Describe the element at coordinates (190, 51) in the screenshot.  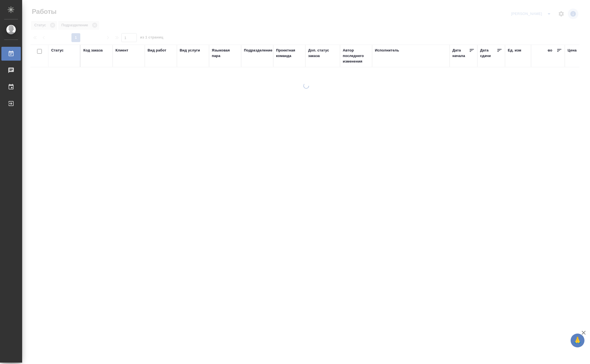
I see `div: Вид услуги` at that location.